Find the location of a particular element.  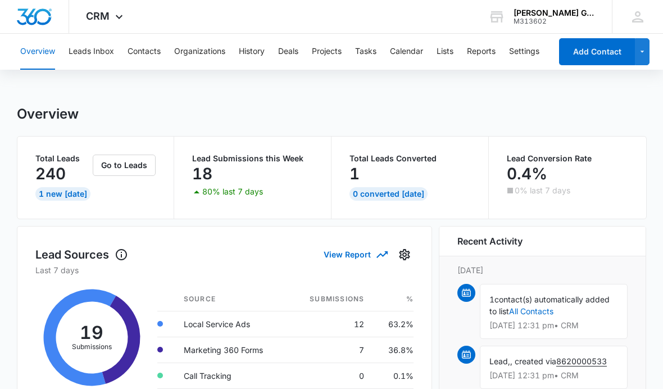

p: Total Leads is located at coordinates (63, 159).